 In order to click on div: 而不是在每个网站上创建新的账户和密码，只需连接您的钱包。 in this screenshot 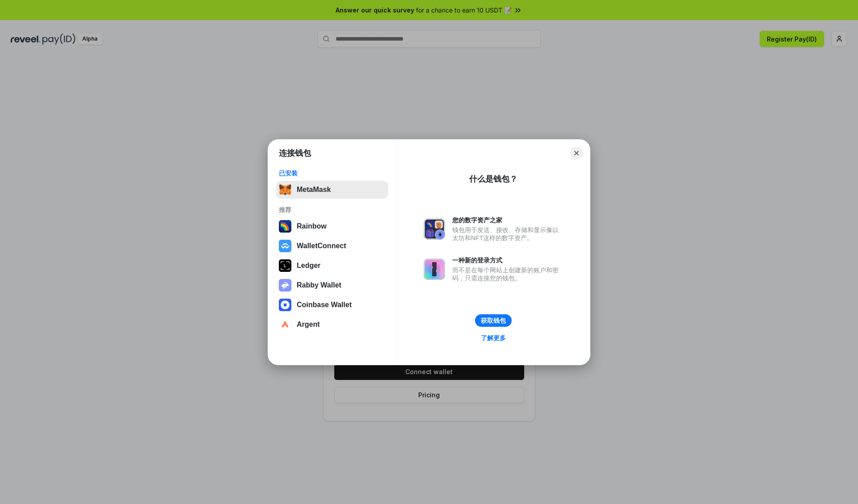, I will do `click(508, 274)`.